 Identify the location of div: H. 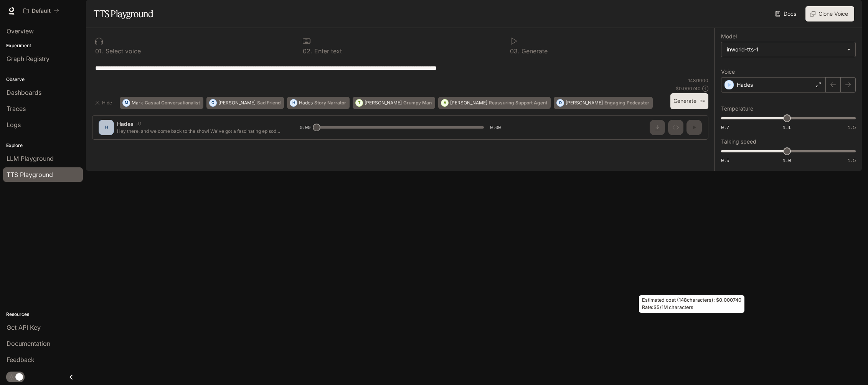
(293, 103).